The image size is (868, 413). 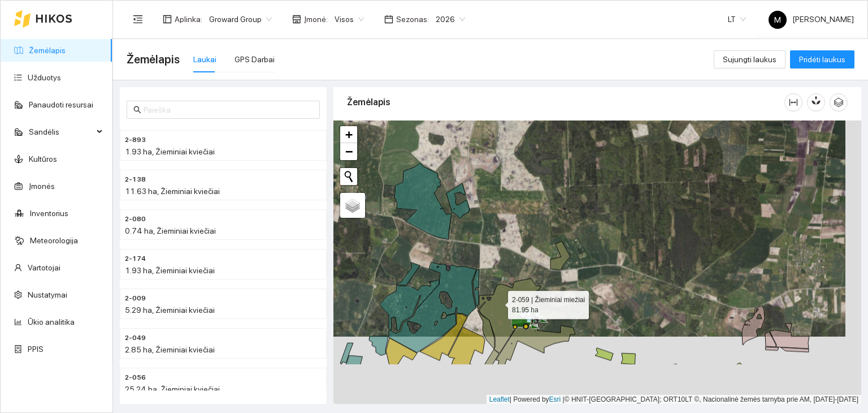 What do you see at coordinates (138, 110) in the screenshot?
I see `span: search` at bounding box center [138, 110].